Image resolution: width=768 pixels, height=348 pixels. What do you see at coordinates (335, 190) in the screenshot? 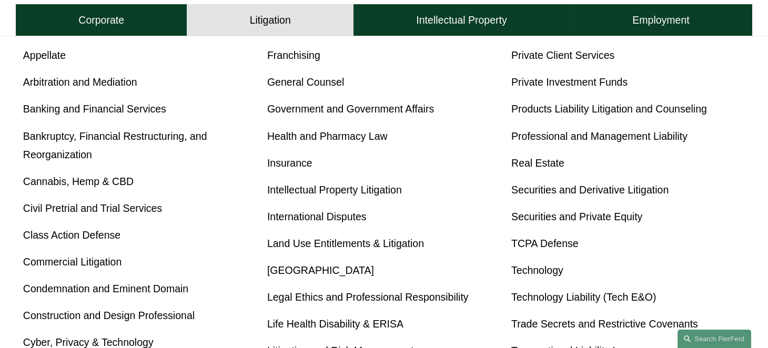
I see `a: Intellectual Property Litigation` at bounding box center [335, 190].